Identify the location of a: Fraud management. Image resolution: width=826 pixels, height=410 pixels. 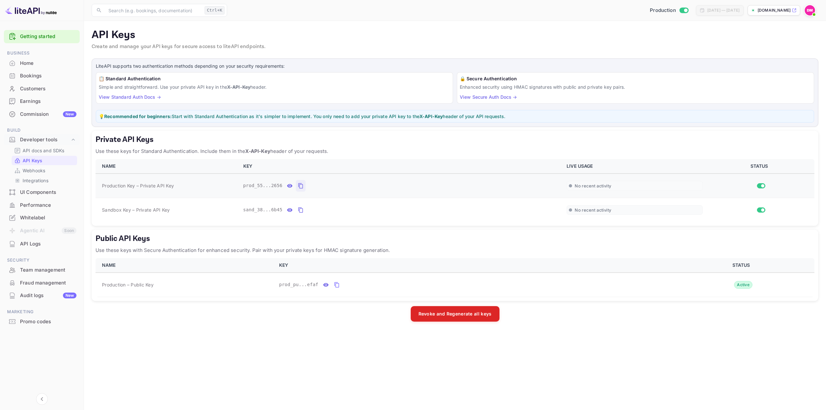
(42, 283).